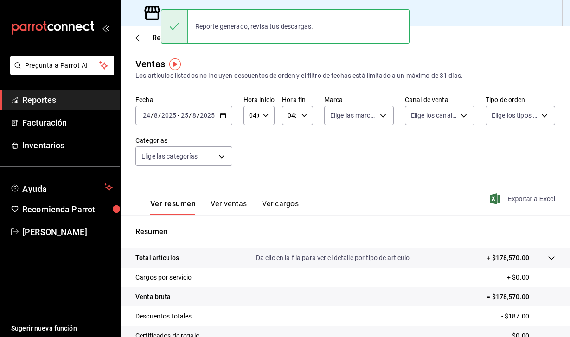 This screenshot has width=570, height=337. Describe the element at coordinates (175, 64) in the screenshot. I see `button: Tooltip marker` at that location.